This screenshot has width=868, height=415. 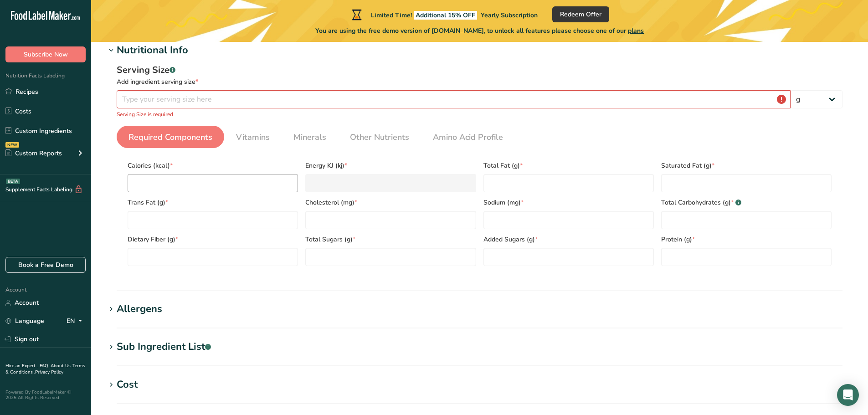 I want to click on span: Cholesterol (mg), so click(x=390, y=202).